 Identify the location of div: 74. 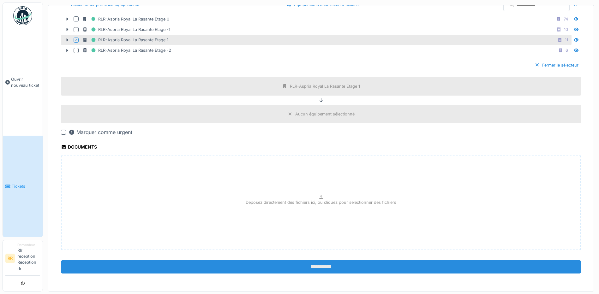
(566, 19).